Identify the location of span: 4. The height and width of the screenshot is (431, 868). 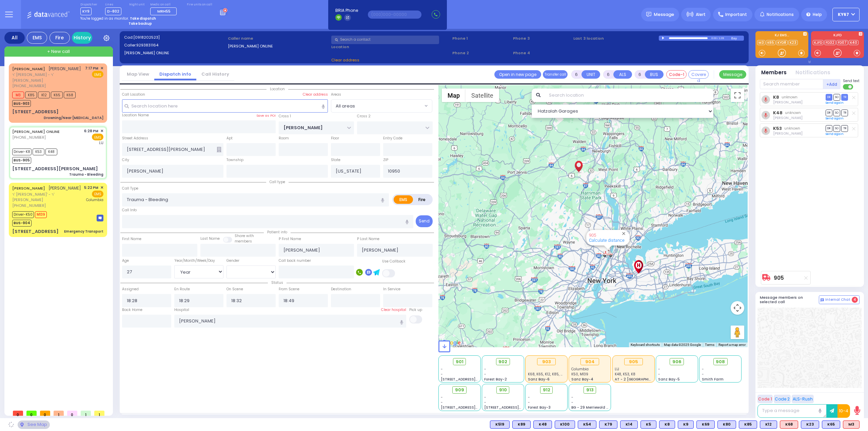
(855, 299).